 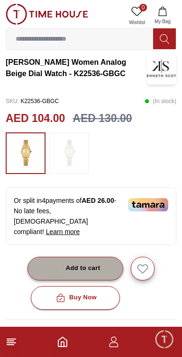 What do you see at coordinates (91, 277) in the screenshot?
I see `div: Chat with us now` at bounding box center [91, 277].